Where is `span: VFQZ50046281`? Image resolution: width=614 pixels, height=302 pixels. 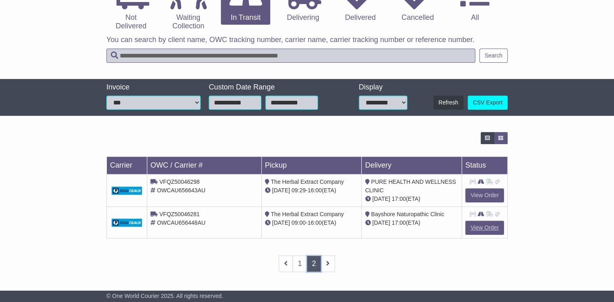
span: VFQZ50046281 is located at coordinates (180, 214).